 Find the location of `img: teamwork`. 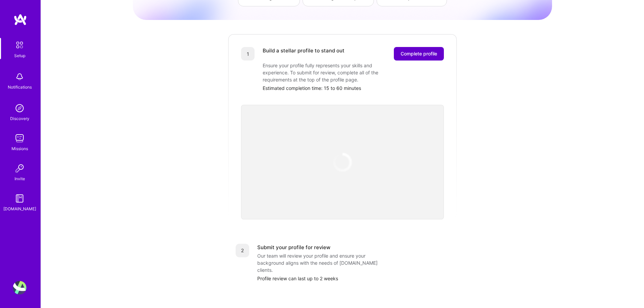

img: teamwork is located at coordinates (20, 138).